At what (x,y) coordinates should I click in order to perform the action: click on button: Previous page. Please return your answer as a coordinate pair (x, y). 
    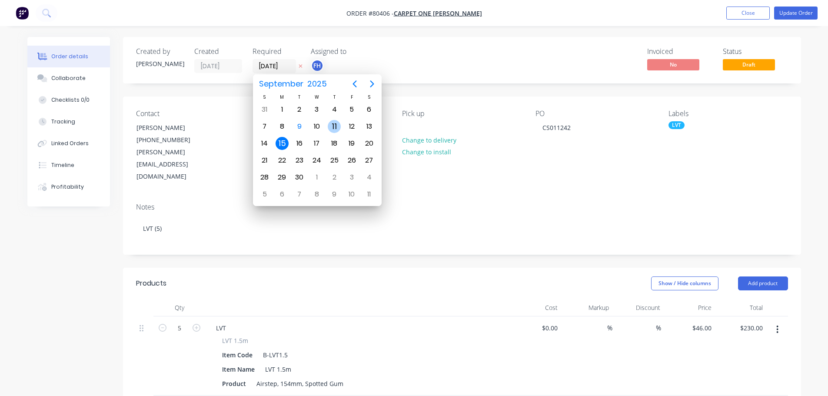
    Looking at the image, I should click on (355, 84).